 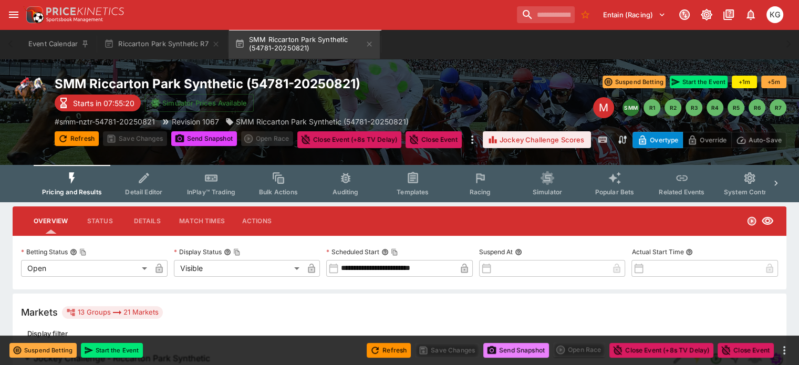 I want to click on div: 13 Groups 21 Markets, so click(x=112, y=312).